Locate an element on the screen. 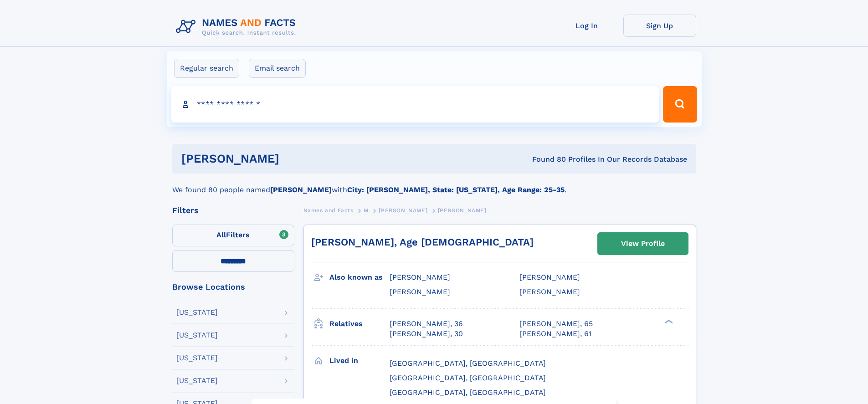  label: Regular search is located at coordinates (207, 68).